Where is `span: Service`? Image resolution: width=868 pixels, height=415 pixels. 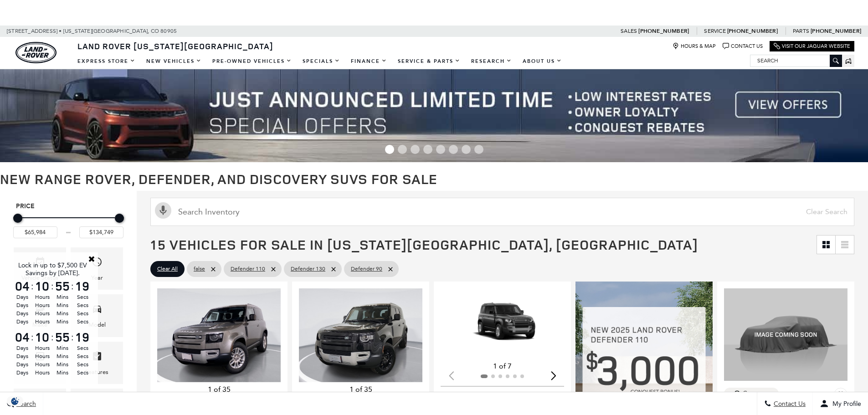
span: Service is located at coordinates (714, 31).